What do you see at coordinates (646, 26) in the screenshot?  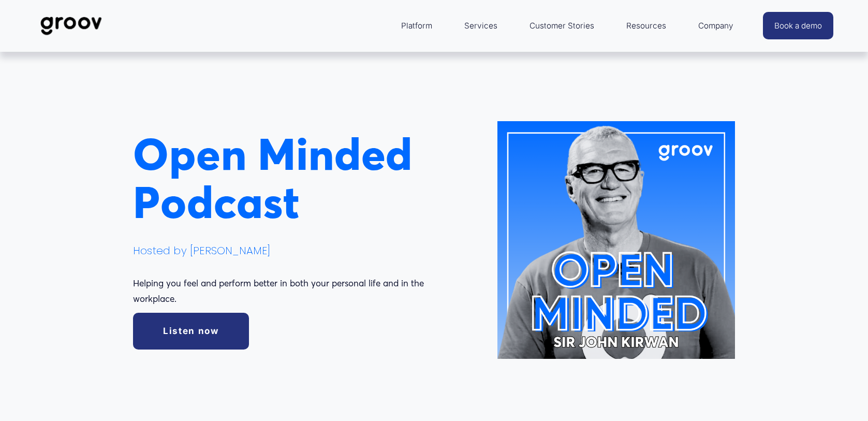 I see `span: Resources` at bounding box center [646, 26].